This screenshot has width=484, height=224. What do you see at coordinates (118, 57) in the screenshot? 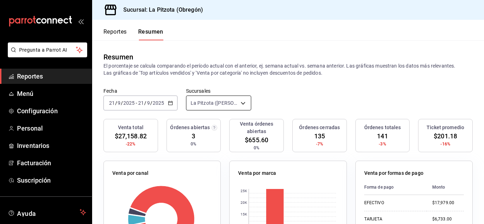
I see `div: Resumen` at bounding box center [118, 57].